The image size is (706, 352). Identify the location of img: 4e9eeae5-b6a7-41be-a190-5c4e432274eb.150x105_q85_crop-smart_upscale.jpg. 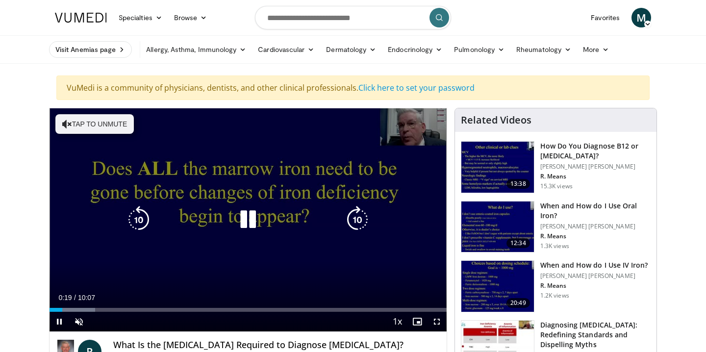
(498, 227).